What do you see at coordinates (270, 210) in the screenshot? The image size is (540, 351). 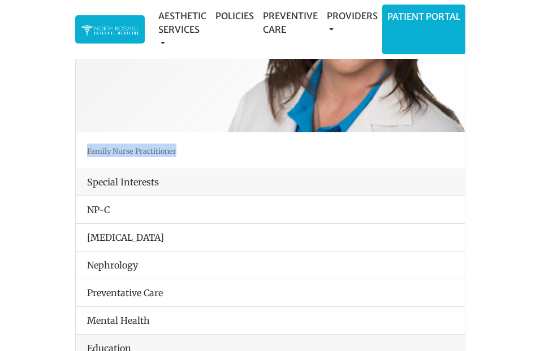 I see `li: NP-C` at bounding box center [270, 210].